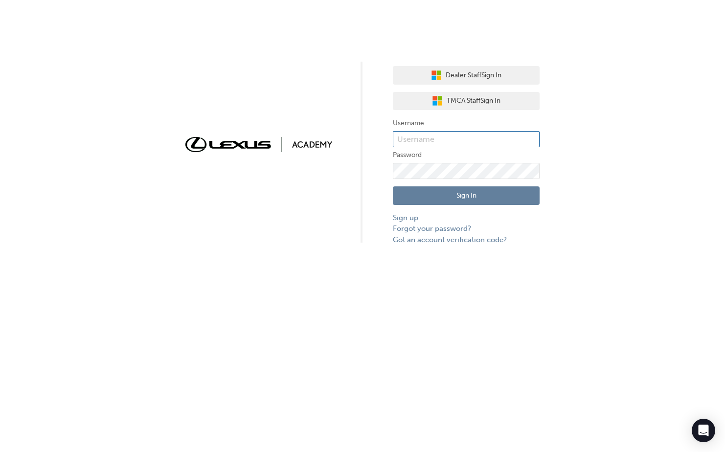 This screenshot has width=725, height=452. I want to click on span: TMCA Staff Sign In, so click(473, 101).